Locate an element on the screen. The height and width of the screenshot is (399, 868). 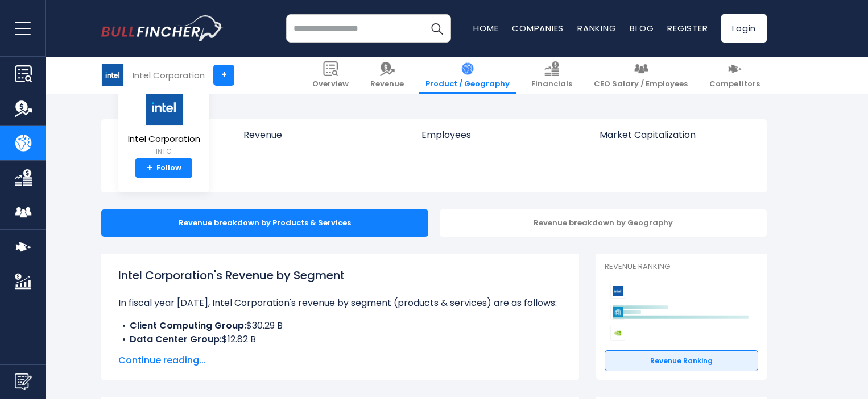
span: Product / Geography is located at coordinates (468, 84).